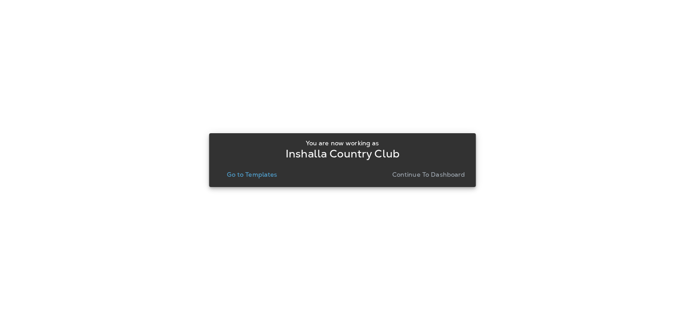 Image resolution: width=685 pixels, height=331 pixels. What do you see at coordinates (252, 174) in the screenshot?
I see `p: Go to Templates` at bounding box center [252, 174].